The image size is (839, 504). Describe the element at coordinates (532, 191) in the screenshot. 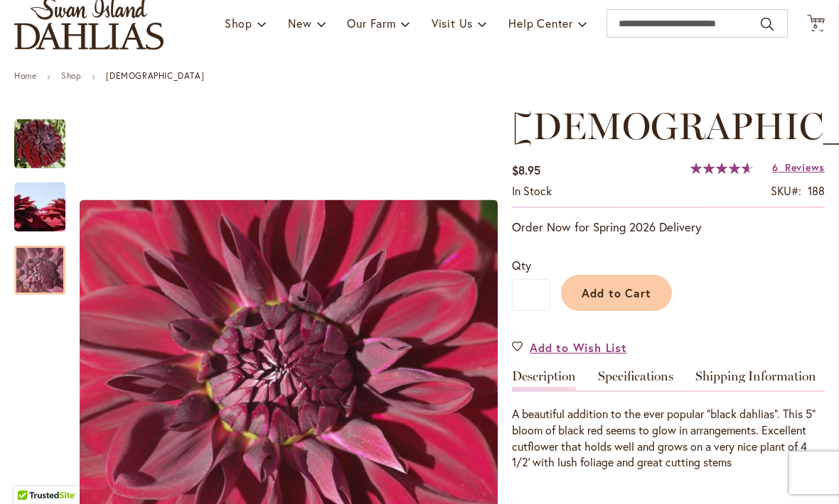

I see `div: Availability` at that location.